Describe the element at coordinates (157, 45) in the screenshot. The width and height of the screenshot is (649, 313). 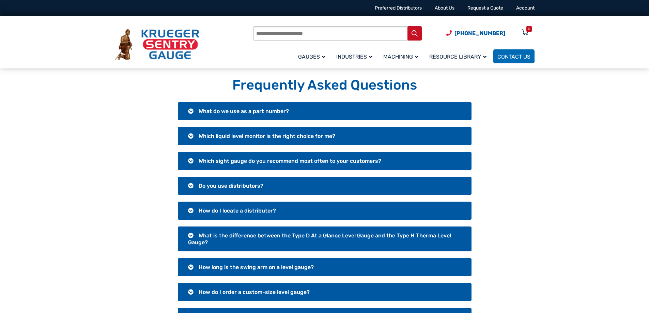
I see `img: Krueger Sentry Gauge` at that location.